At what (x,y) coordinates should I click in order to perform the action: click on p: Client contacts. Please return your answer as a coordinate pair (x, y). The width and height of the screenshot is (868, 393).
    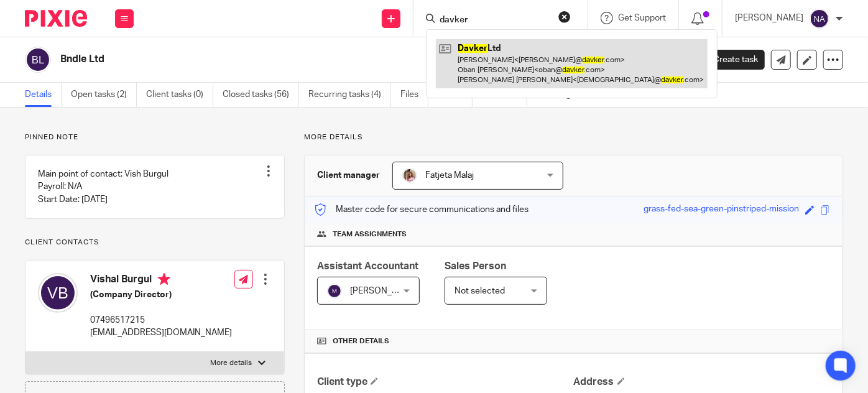
    Looking at the image, I should click on (155, 242).